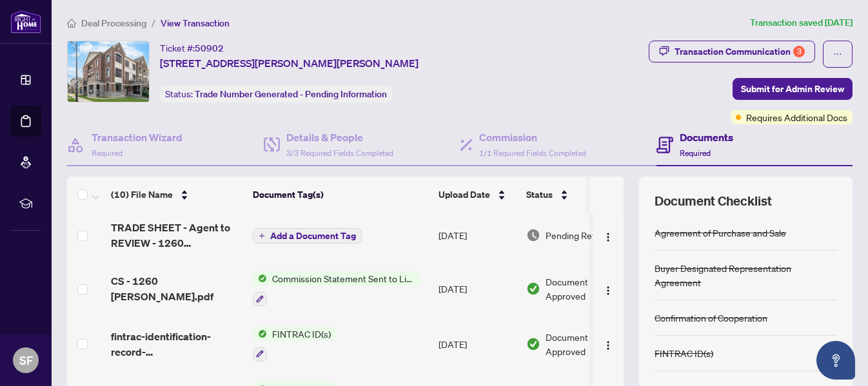  Describe the element at coordinates (142, 194) in the screenshot. I see `span: (10) File Name` at that location.